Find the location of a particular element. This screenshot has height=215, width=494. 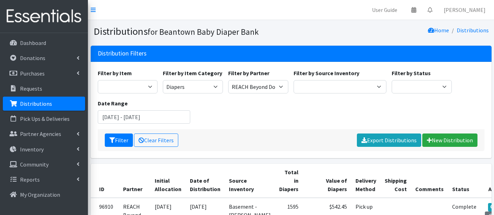

label: Filter by Source Inventory is located at coordinates (326, 73).